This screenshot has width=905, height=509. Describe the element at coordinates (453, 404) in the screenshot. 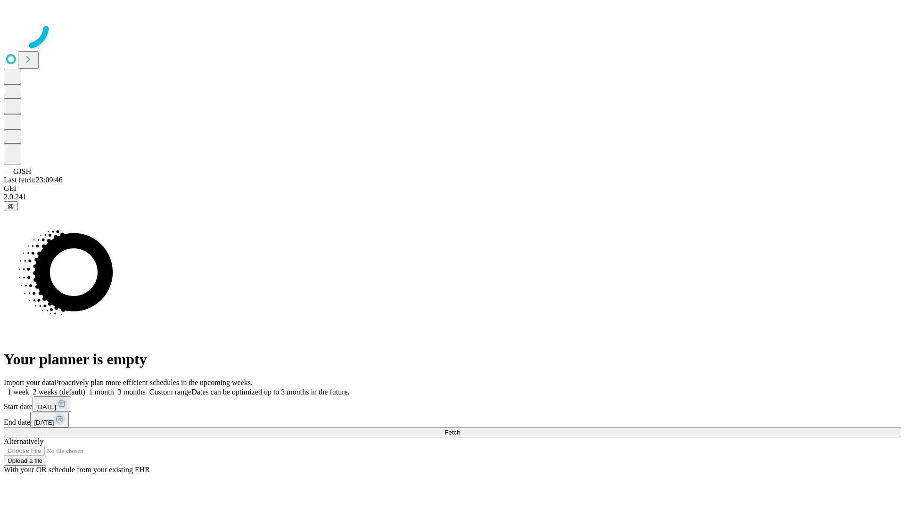

I see `div: Start date` at that location.